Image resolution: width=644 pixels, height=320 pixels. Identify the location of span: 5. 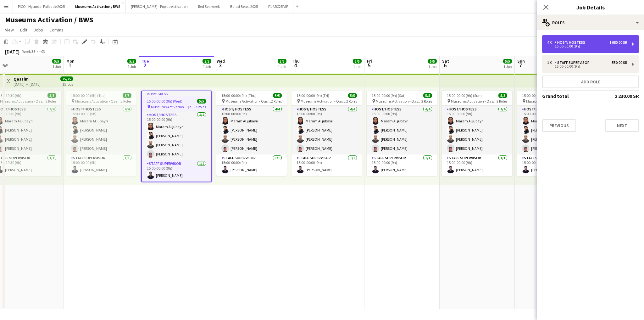
(369, 65).